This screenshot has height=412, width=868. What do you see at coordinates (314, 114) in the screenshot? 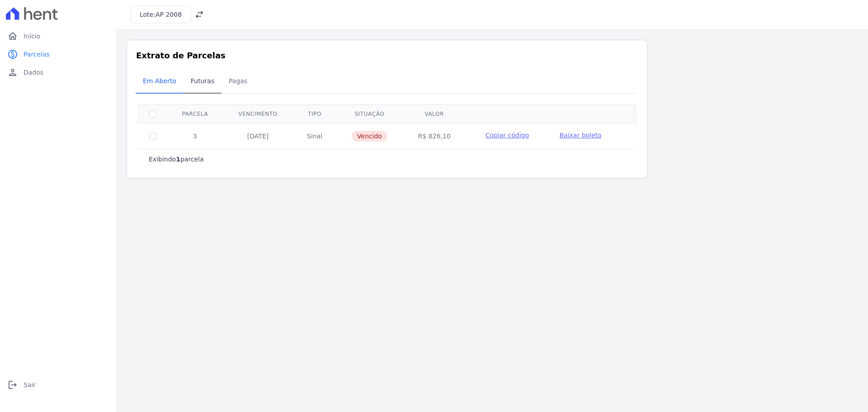
I see `th: Tipo` at bounding box center [314, 114].